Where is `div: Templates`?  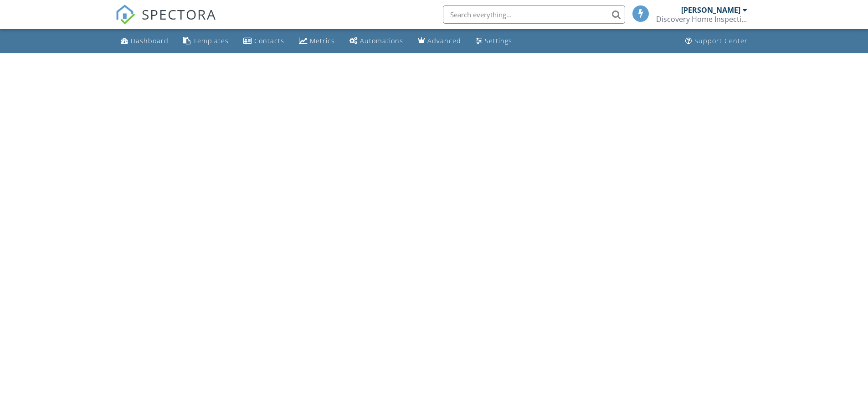 div: Templates is located at coordinates (211, 40).